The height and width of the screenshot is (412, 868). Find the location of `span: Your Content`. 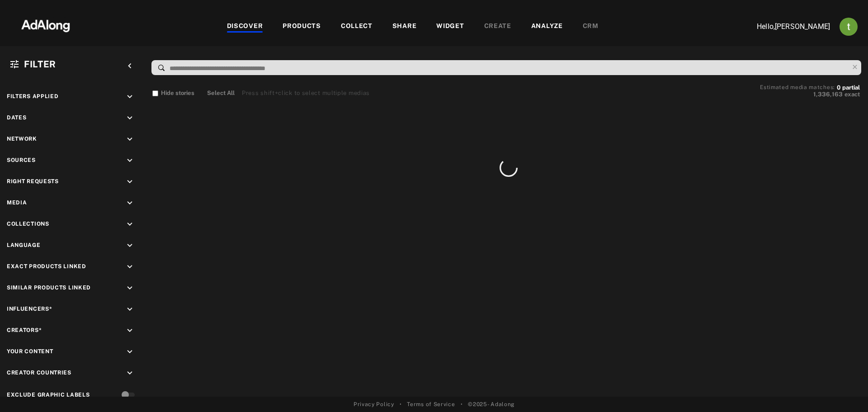

span: Your Content is located at coordinates (30, 351).